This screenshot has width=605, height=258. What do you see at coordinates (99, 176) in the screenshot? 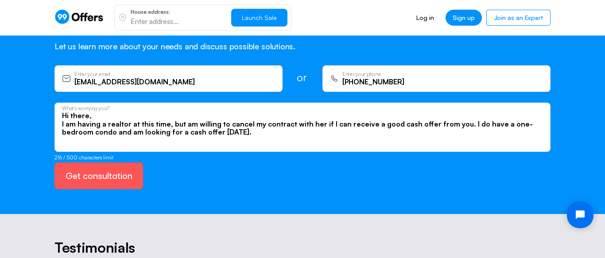
I see `button: Get consultation` at bounding box center [99, 176].